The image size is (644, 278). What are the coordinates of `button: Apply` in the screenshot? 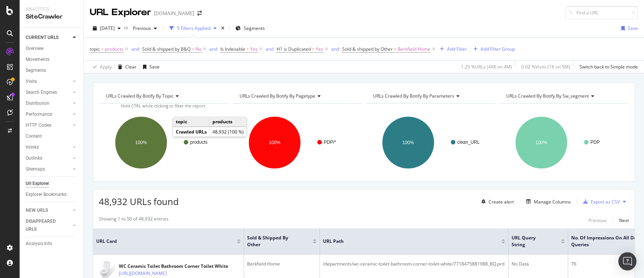 It's located at (101, 67).